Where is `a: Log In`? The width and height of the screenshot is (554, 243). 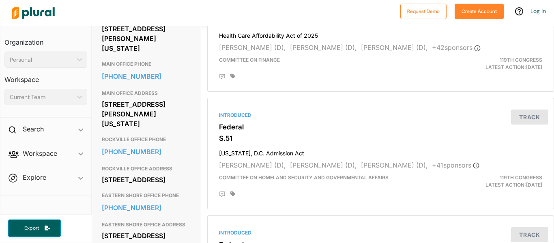 a: Log In is located at coordinates (538, 11).